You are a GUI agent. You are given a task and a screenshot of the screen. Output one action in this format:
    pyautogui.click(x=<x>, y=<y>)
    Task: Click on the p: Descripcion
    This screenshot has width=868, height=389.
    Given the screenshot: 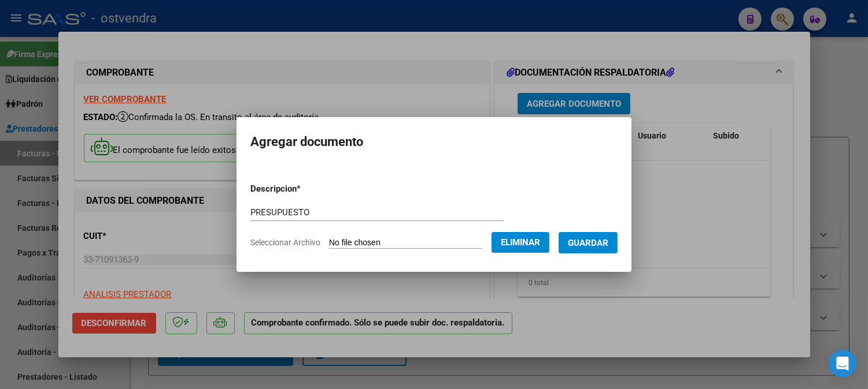 What is the action you would take?
    pyautogui.click(x=306, y=189)
    